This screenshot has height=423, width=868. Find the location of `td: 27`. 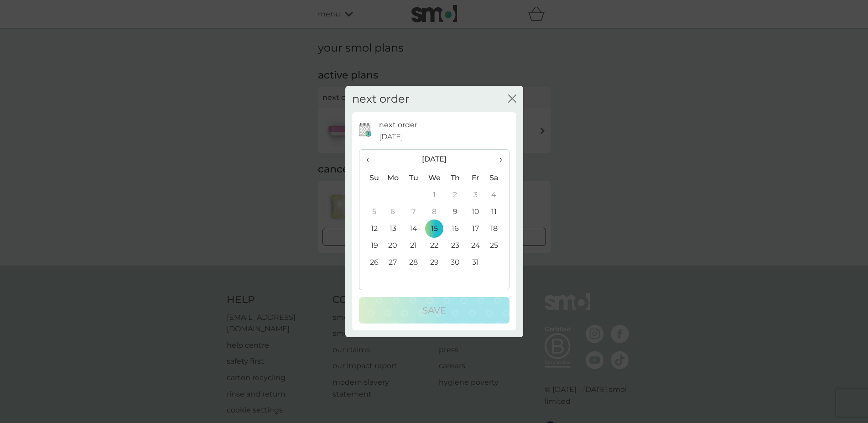

td: 27 is located at coordinates (393, 262).